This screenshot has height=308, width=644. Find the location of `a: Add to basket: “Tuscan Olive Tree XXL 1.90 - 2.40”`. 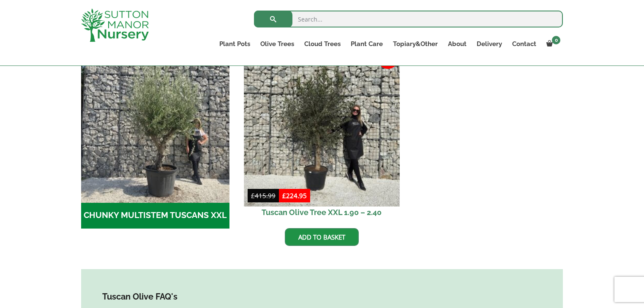

a: Add to basket: “Tuscan Olive Tree XXL 1.90 - 2.40” is located at coordinates (322, 237).